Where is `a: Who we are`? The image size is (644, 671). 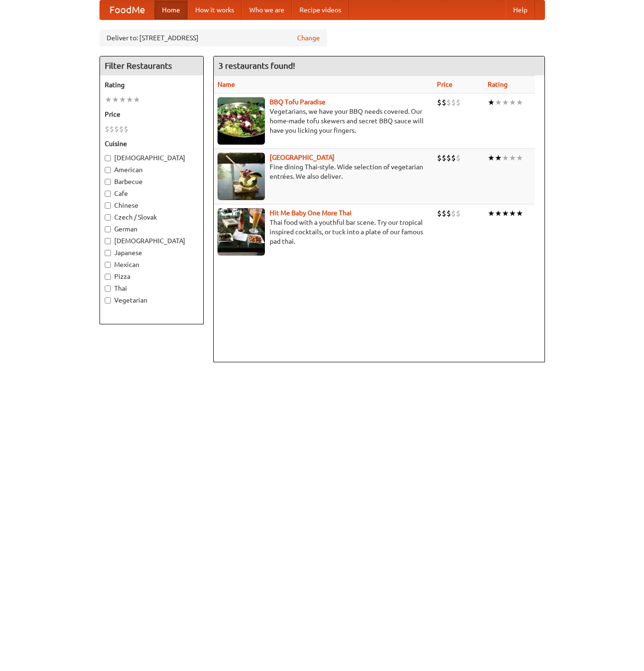 a: Who we are is located at coordinates (267, 10).